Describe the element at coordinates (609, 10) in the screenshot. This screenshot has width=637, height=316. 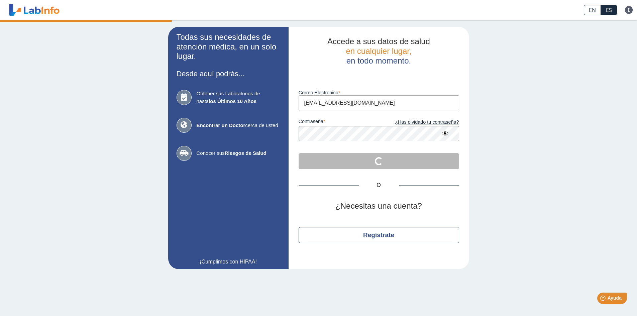
I see `a: ES` at that location.